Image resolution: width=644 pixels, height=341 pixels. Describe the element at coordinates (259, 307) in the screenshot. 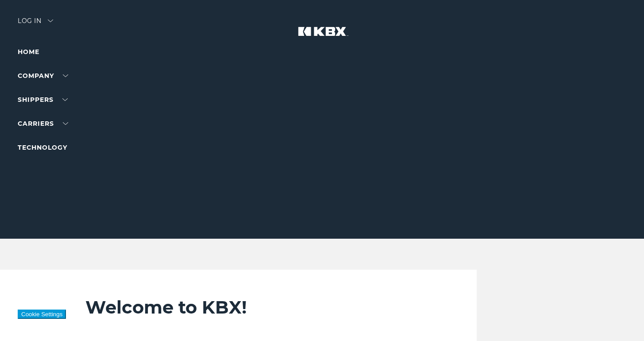

I see `h2: Welcome to KBX!` at that location.